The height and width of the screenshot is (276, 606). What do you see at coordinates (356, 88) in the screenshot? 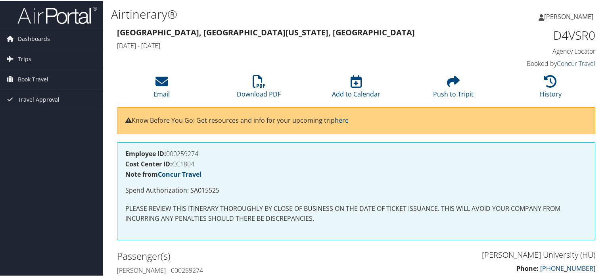
I see `a: Add to Calendar` at bounding box center [356, 88].